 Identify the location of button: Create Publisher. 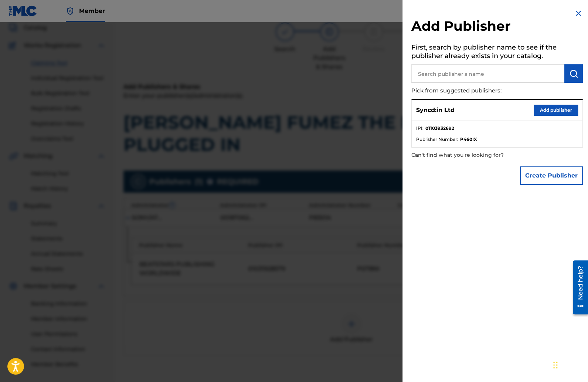
(551, 175).